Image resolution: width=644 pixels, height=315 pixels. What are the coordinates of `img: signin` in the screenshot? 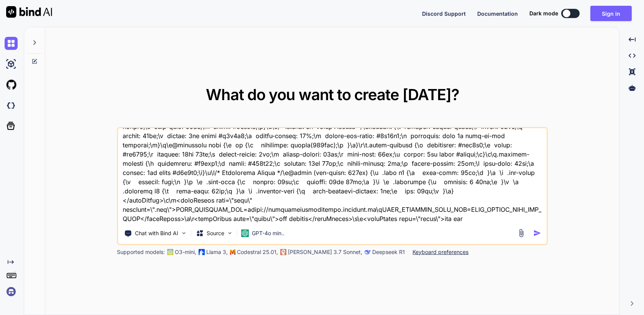 It's located at (11, 292).